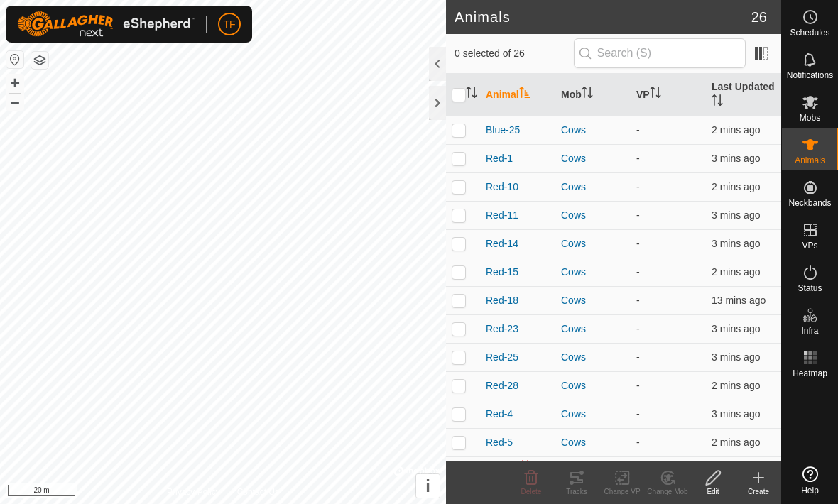 The height and width of the screenshot is (504, 838). What do you see at coordinates (809, 245) in the screenshot?
I see `span: VPs` at bounding box center [809, 245].